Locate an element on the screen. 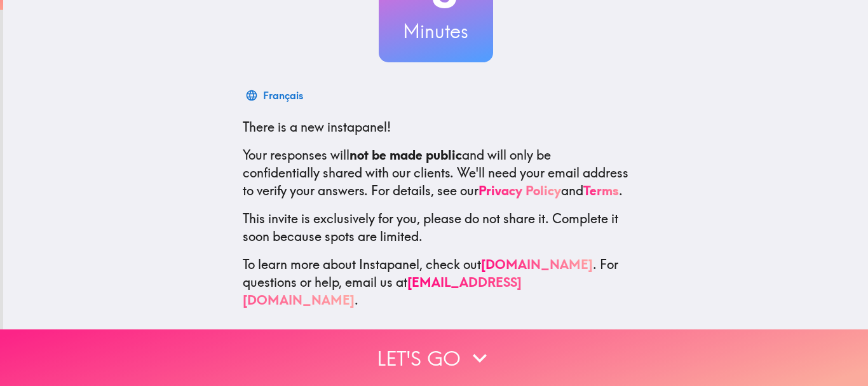 The image size is (868, 386). div: Français is located at coordinates (283, 96).